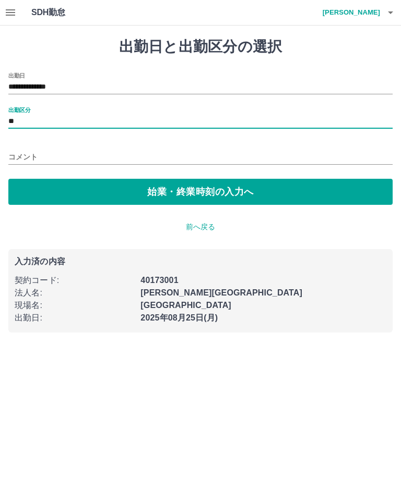 This screenshot has height=480, width=401. What do you see at coordinates (17, 75) in the screenshot?
I see `label: 出勤日` at bounding box center [17, 75].